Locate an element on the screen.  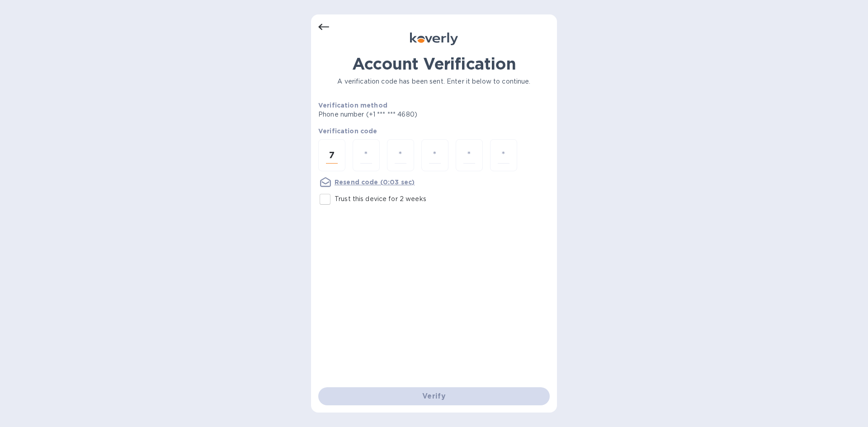
u: Resend code (0:03 sec) is located at coordinates (374, 182).